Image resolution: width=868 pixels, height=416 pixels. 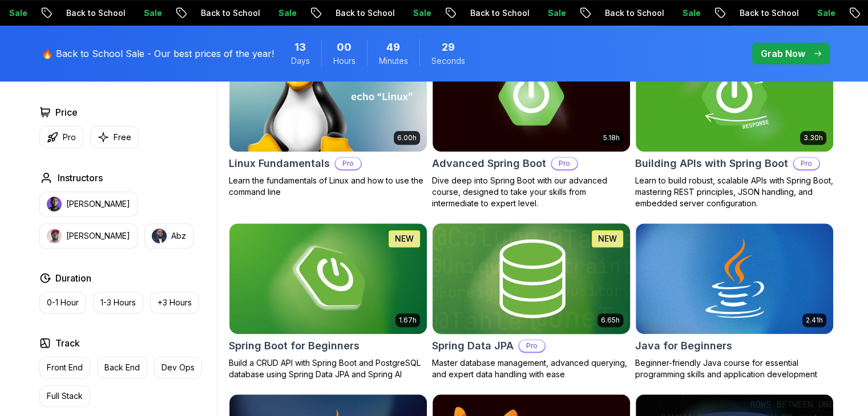 What do you see at coordinates (531, 96) in the screenshot?
I see `img: Advanced Spring Boot card` at bounding box center [531, 96].